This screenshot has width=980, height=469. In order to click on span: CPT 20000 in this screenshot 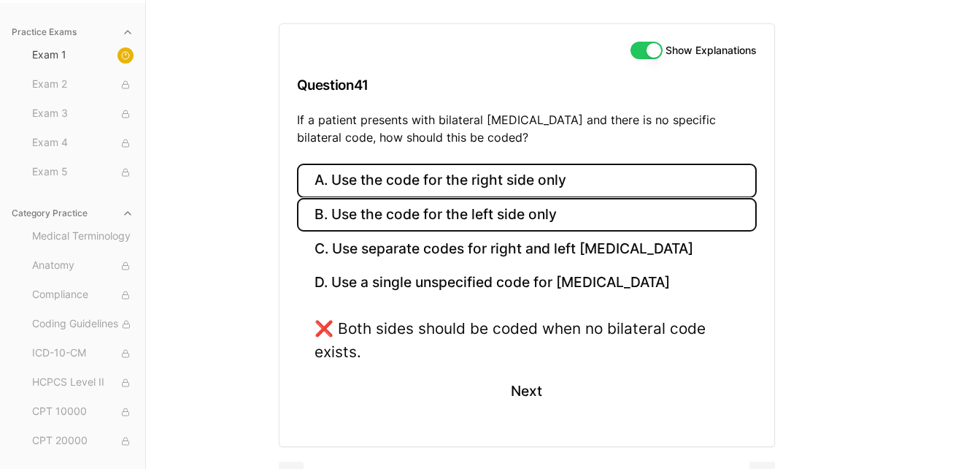, I will do `click(82, 441)`.